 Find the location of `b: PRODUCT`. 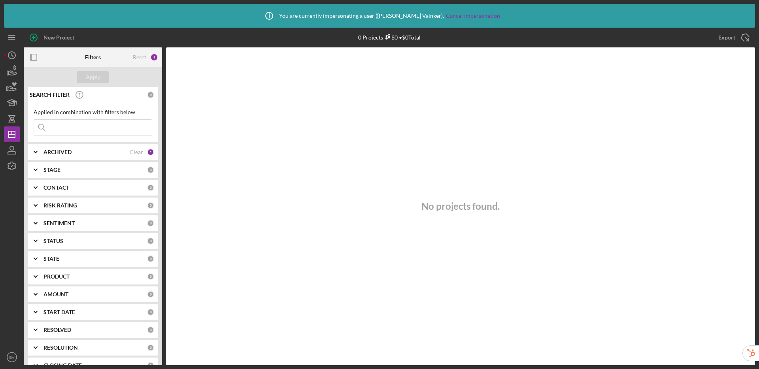

b: PRODUCT is located at coordinates (57, 277).